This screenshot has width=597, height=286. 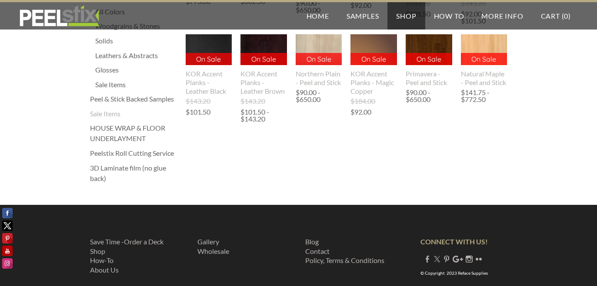 What do you see at coordinates (454, 273) in the screenshot?
I see `font: © Copyright 2023 Reface Supplies` at bounding box center [454, 273].